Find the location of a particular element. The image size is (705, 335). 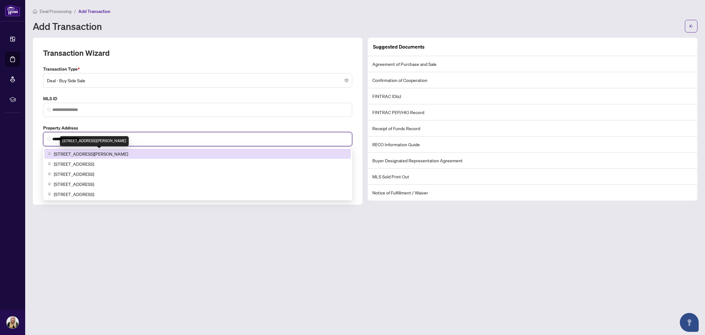

button: Open asap is located at coordinates (690, 322).